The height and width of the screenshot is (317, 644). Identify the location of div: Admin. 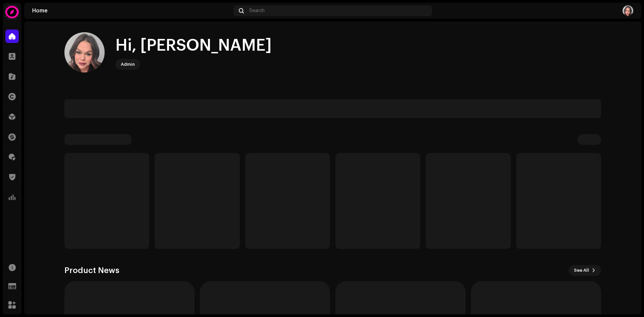
(128, 64).